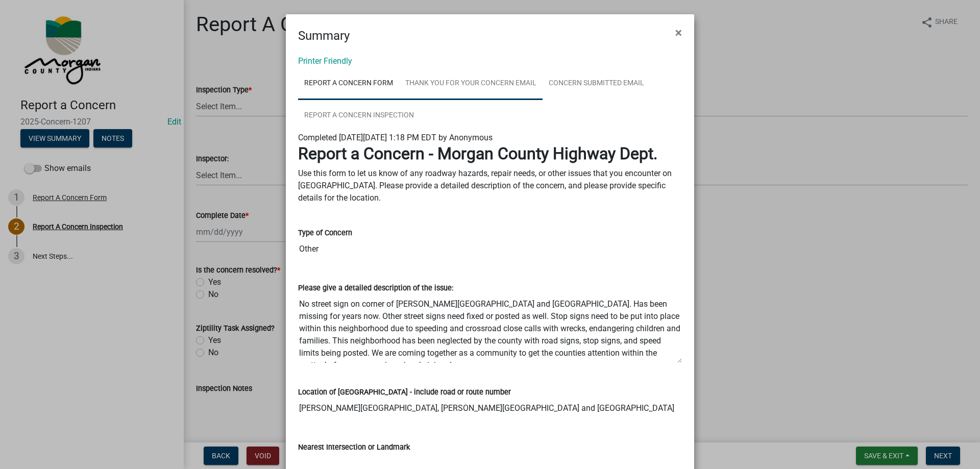 The image size is (980, 469). Describe the element at coordinates (359, 116) in the screenshot. I see `a: Report A Concern Inspection` at that location.